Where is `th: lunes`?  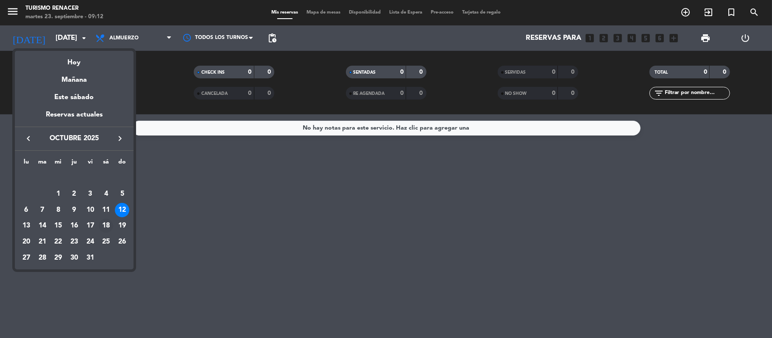 th: lunes is located at coordinates (26, 164).